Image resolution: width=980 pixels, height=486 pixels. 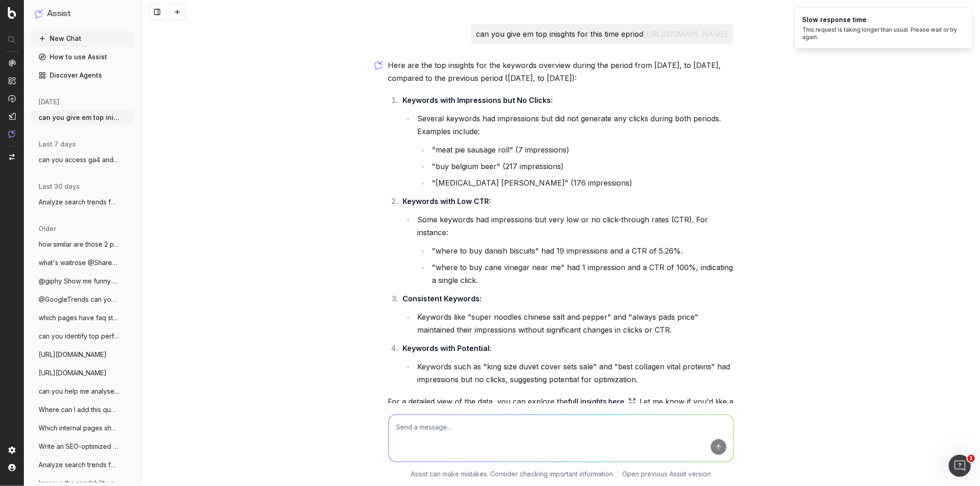 What do you see at coordinates (12, 468) in the screenshot?
I see `img: My account` at bounding box center [12, 468].